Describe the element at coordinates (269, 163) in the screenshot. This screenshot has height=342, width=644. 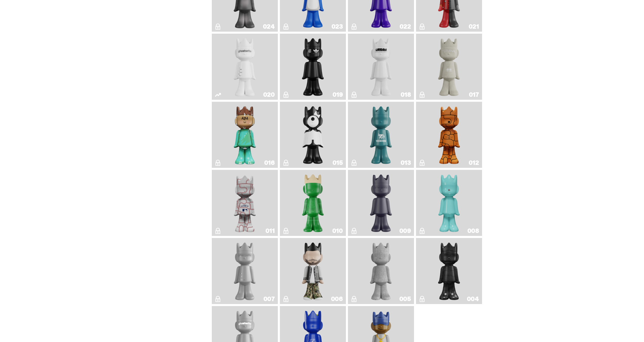
I see `div: 016` at that location.